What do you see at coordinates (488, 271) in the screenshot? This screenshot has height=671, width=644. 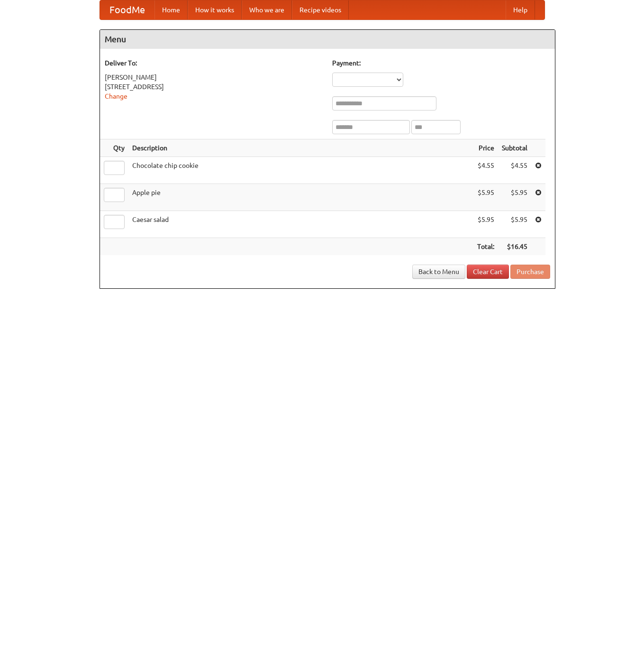 I see `a: Clear Cart` at bounding box center [488, 271].